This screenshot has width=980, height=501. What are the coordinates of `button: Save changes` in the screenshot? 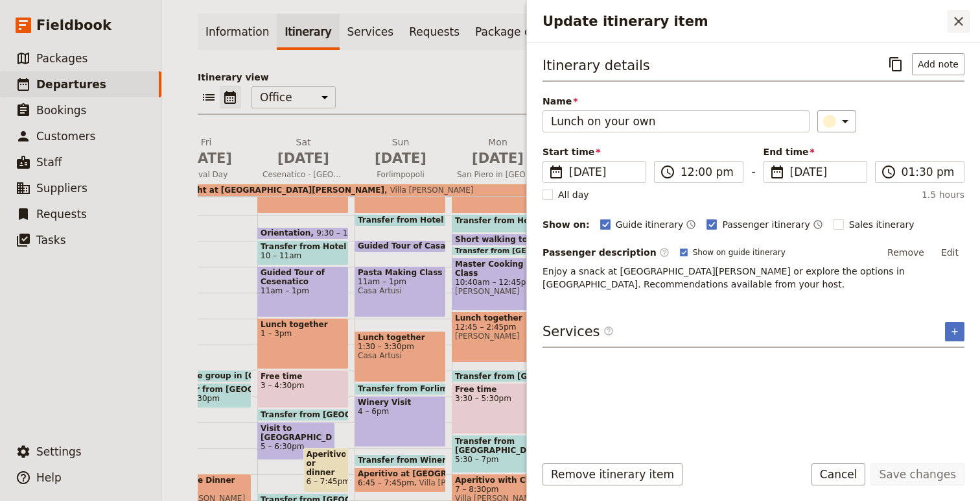 It's located at (917, 474).